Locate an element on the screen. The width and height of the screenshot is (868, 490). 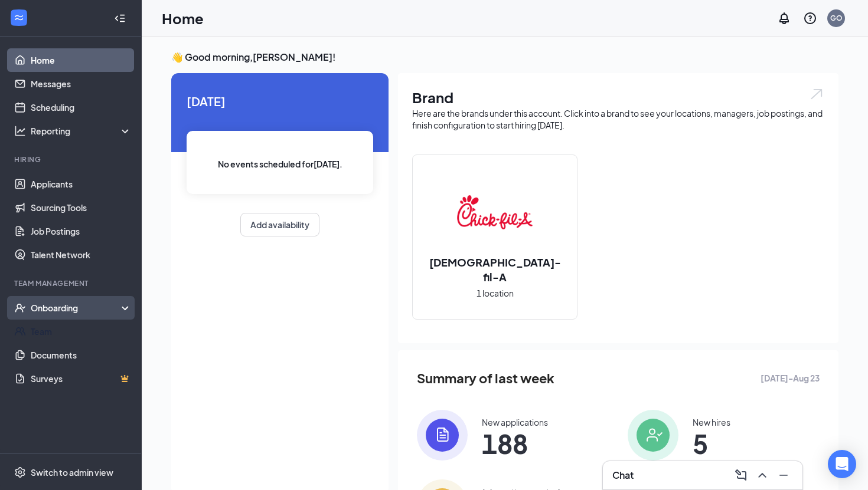
a: Talent Network is located at coordinates (81, 255).